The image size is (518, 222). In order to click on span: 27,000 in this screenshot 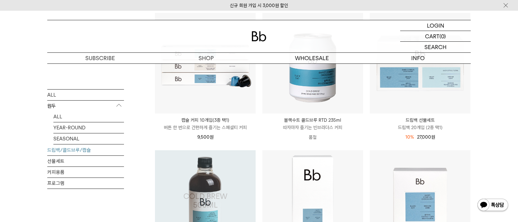, I will do `click(426, 137)`.